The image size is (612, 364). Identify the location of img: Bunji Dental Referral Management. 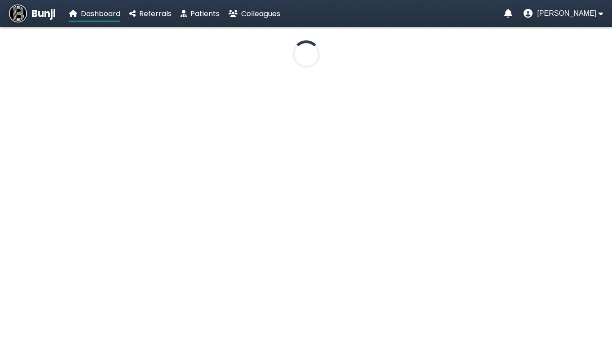
(18, 13).